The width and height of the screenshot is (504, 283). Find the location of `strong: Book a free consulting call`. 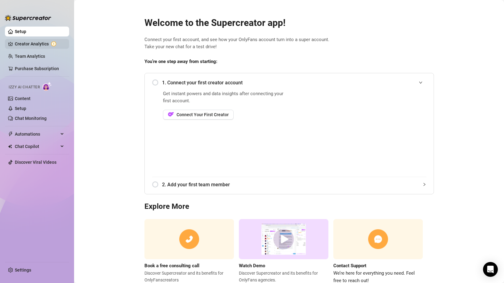

strong: Book a free consulting call is located at coordinates (172, 266).